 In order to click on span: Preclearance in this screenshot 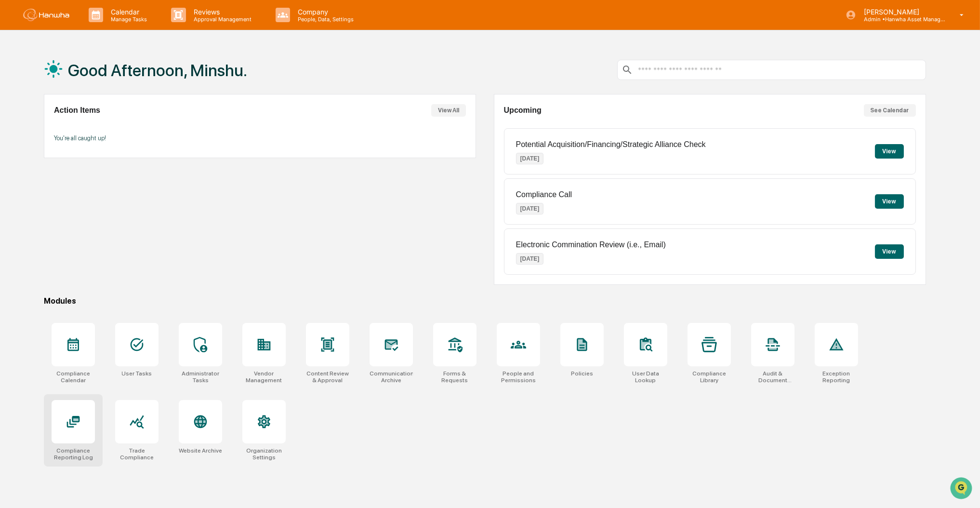, I will do `click(40, 127)`.